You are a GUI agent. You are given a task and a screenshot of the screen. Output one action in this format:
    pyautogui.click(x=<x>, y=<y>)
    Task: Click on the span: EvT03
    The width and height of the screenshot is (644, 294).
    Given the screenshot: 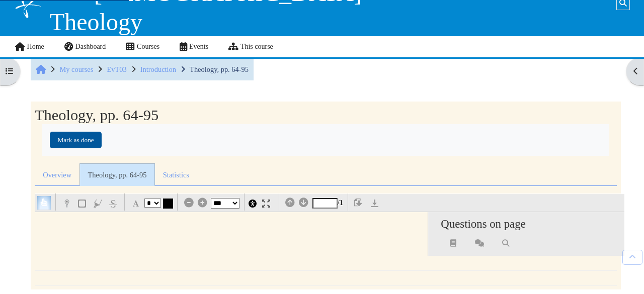 What is the action you would take?
    pyautogui.click(x=116, y=70)
    